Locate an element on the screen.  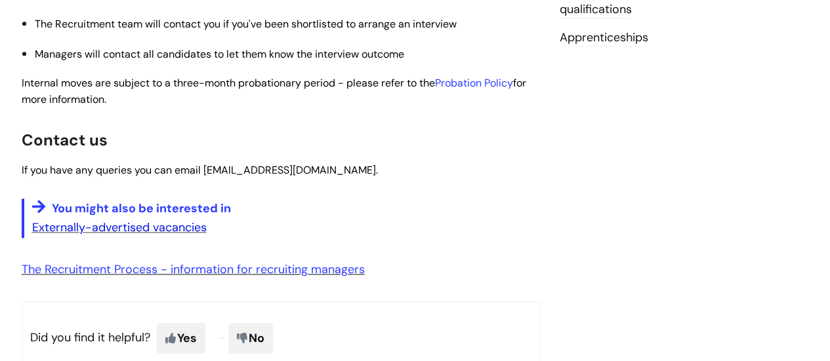
a: Externally-advertised vacancies is located at coordinates (119, 228).